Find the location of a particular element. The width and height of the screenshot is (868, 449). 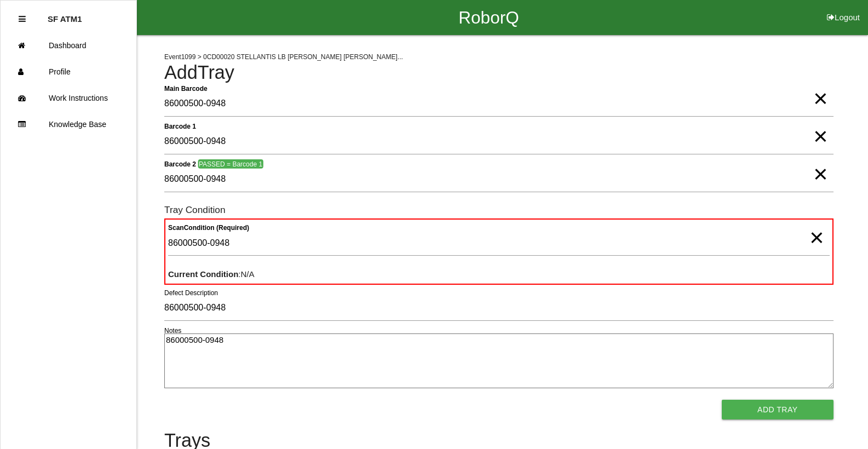

h4: Add Tray is located at coordinates (499, 73).